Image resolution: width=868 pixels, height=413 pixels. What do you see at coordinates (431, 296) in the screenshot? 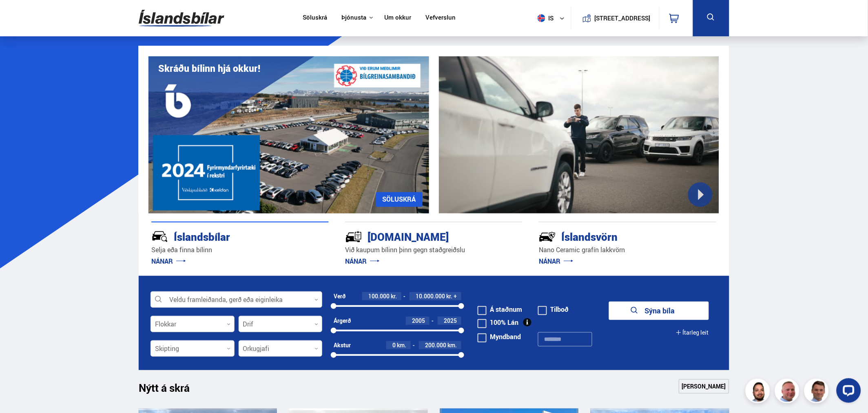
I see `span: 10.000.000` at bounding box center [431, 296].